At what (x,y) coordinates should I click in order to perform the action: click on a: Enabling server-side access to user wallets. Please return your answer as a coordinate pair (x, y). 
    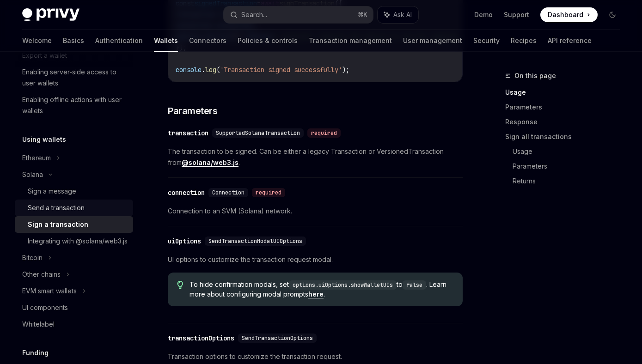
    Looking at the image, I should click on (74, 78).